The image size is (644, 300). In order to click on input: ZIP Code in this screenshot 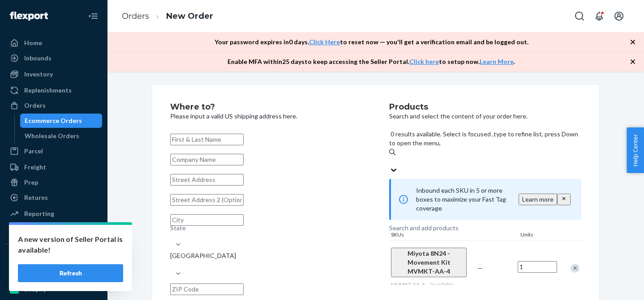, I will do `click(207, 289)`.